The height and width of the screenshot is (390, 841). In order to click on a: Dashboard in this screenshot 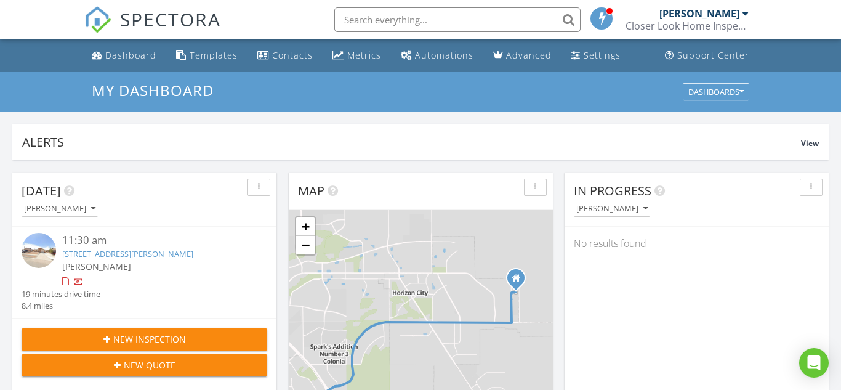, I will do `click(124, 55)`.